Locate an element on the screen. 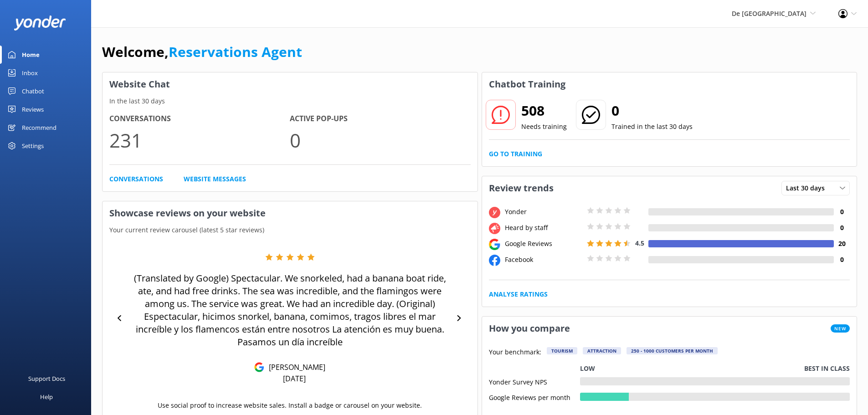 This screenshot has height=415, width=868. a: Go to Training is located at coordinates (516, 154).